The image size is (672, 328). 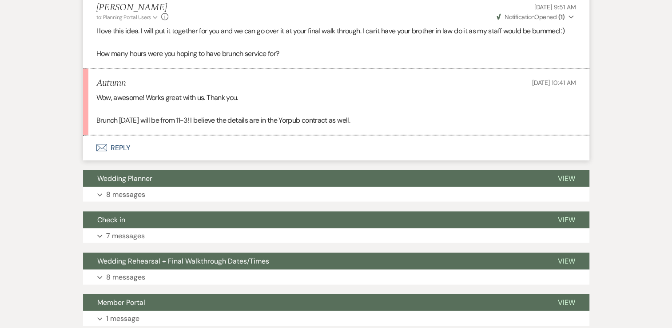 What do you see at coordinates (336, 236) in the screenshot?
I see `button: 7 messages` at bounding box center [336, 236].